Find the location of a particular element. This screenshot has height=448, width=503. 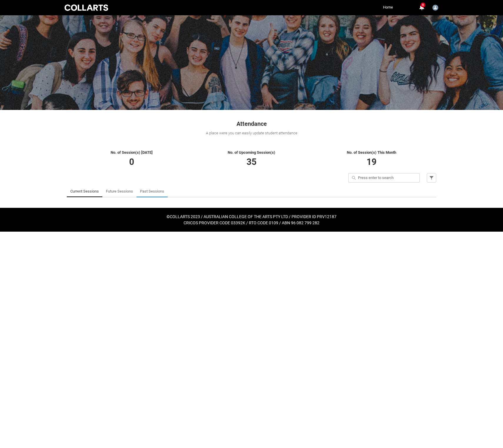

button: User Profile Tamara.Leacock is located at coordinates (435, 7).